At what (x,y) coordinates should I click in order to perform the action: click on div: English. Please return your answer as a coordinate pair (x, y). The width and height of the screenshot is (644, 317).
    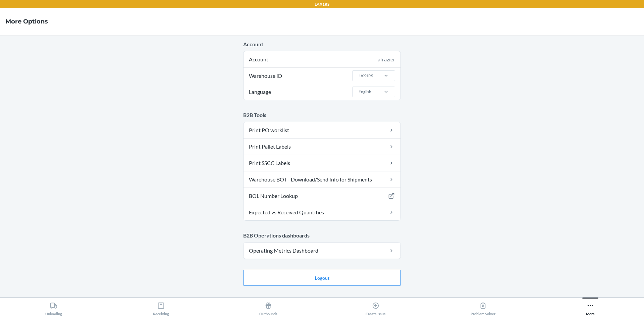
    Looking at the image, I should click on (365, 92).